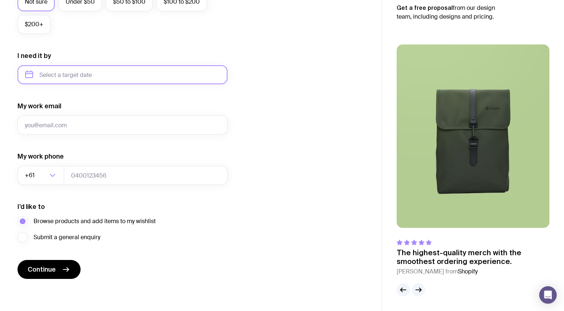 The width and height of the screenshot is (564, 311). I want to click on label: $200+, so click(34, 24).